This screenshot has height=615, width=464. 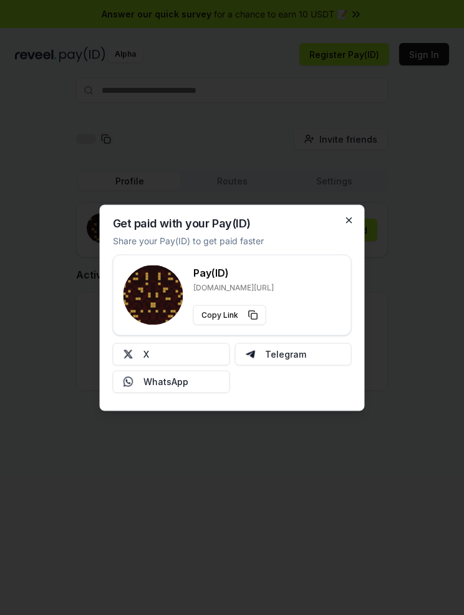 I want to click on img: X, so click(x=128, y=354).